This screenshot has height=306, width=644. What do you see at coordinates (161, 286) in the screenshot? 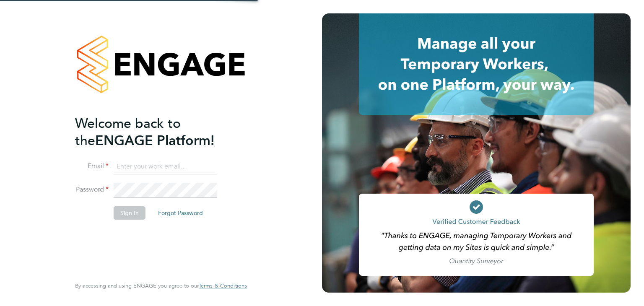
I see `span: By accessing and using ENGAGE you agree to our` at bounding box center [161, 286].